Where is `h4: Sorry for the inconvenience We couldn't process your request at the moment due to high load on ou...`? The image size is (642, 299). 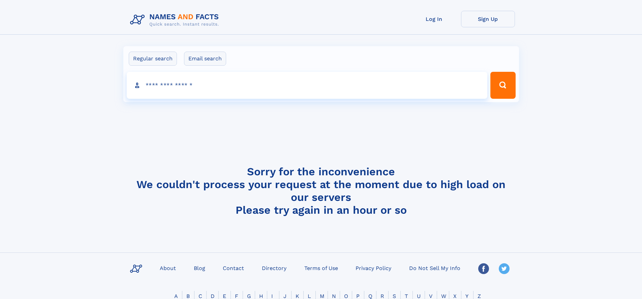 h4: Sorry for the inconvenience We couldn't process your request at the moment due to high load on ou... is located at coordinates (321, 191).